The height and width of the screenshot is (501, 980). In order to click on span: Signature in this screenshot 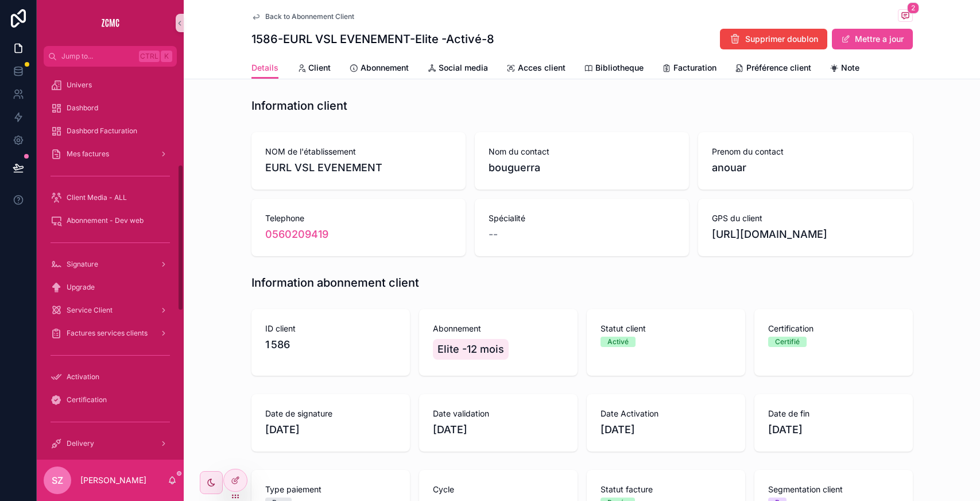, I will do `click(82, 264)`.